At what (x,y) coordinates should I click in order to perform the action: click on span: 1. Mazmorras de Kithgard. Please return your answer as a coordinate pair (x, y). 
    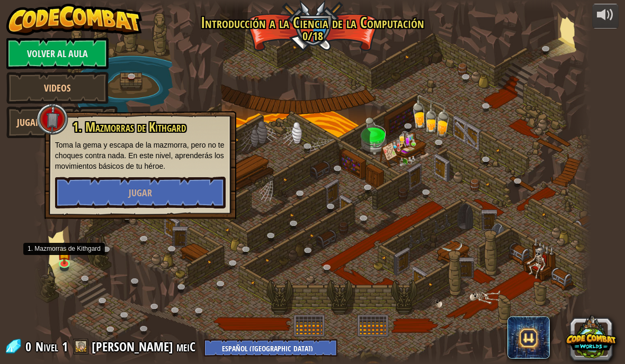
    Looking at the image, I should click on (129, 127).